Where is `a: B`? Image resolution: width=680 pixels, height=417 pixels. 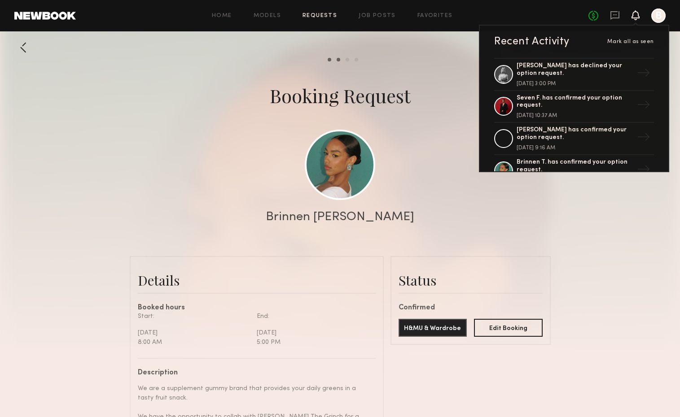 a: B is located at coordinates (658, 16).